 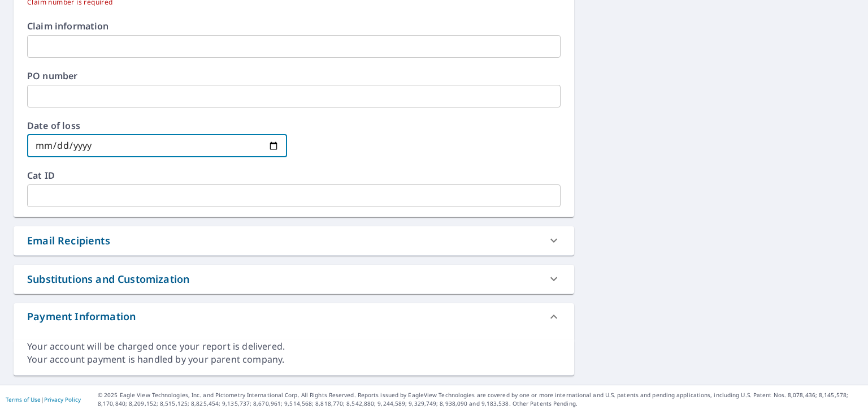 What do you see at coordinates (62, 399) in the screenshot?
I see `a: Privacy Policy` at bounding box center [62, 399].